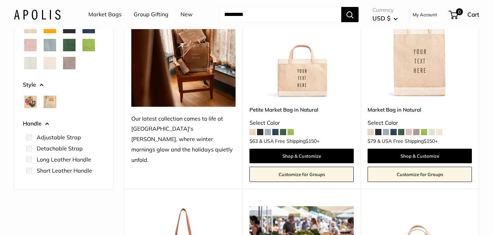 This screenshot has width=493, height=235. Describe the element at coordinates (31, 102) in the screenshot. I see `button: Strawberrys` at that location.